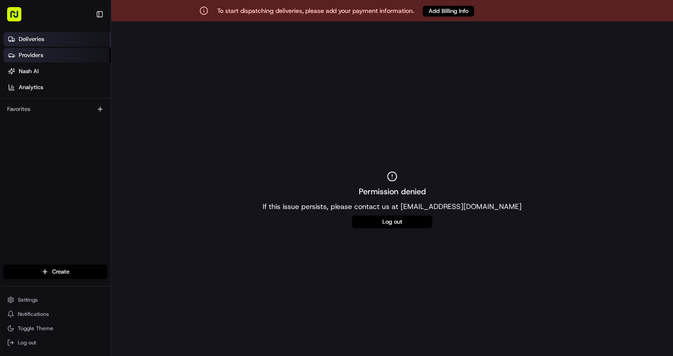 The image size is (673, 356). What do you see at coordinates (448, 11) in the screenshot?
I see `button: Add Billing Info` at bounding box center [448, 11].